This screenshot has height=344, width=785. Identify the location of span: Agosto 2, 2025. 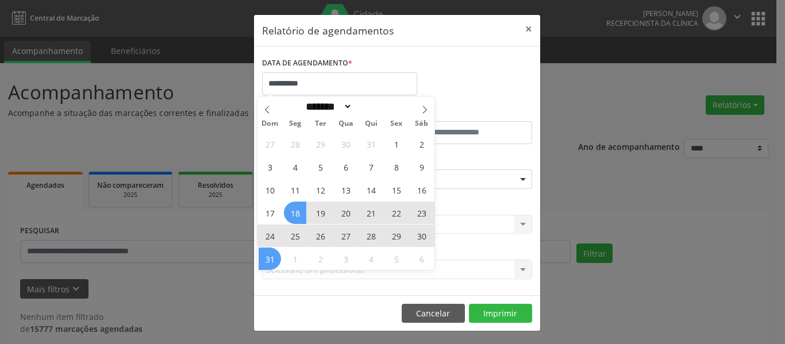
(421, 144).